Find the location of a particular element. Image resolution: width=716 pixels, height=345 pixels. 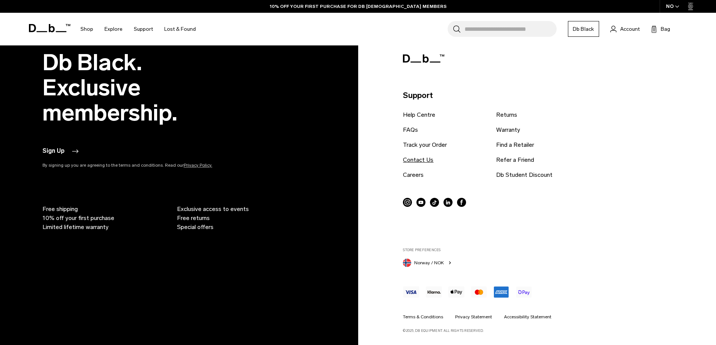

a: Privacy Policy. is located at coordinates (198, 165).